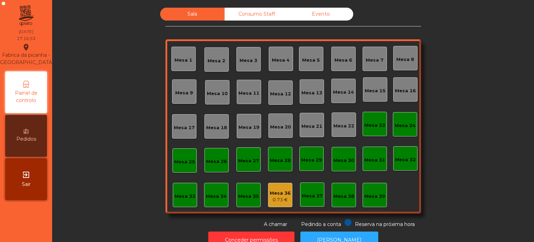 This screenshot has height=242, width=534. Describe the element at coordinates (385, 224) in the screenshot. I see `span: Reserva na próxima hora` at that location.